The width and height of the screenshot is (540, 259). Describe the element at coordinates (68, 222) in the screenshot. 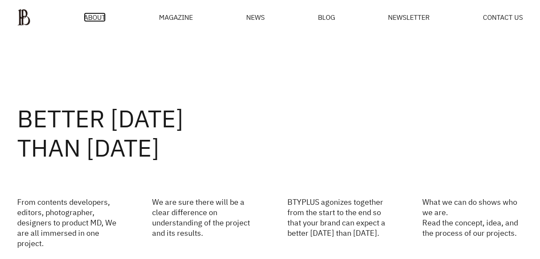

I see `p: From contents developers, editors, photographer, designers to product MD, We are all immersed in ...` at that location.